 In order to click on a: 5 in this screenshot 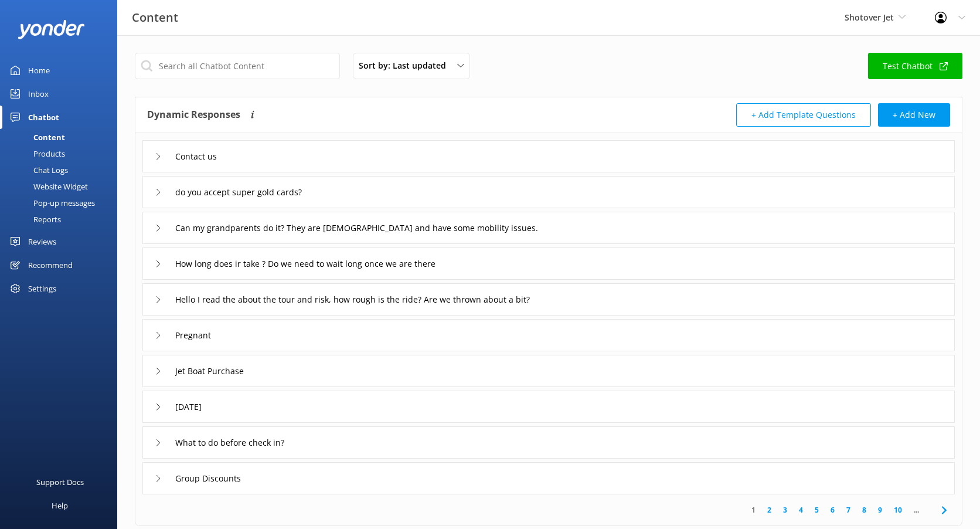, I will do `click(817, 510)`.